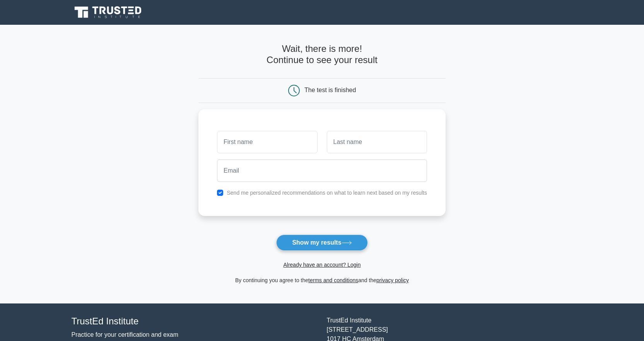 The height and width of the screenshot is (341, 644). I want to click on input: Last name, so click(377, 142).